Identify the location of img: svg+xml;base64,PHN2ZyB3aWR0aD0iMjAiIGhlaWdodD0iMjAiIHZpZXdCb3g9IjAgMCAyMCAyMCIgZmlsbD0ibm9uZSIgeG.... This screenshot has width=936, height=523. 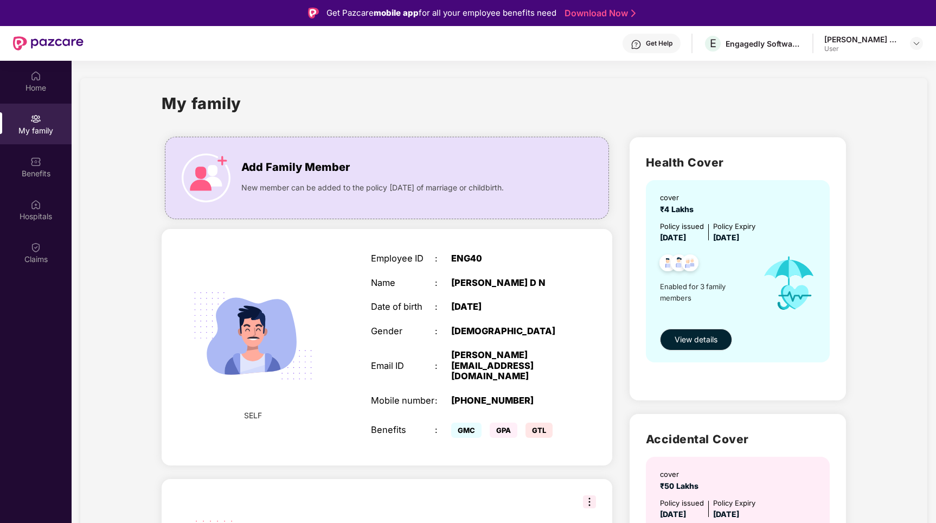
(36, 119).